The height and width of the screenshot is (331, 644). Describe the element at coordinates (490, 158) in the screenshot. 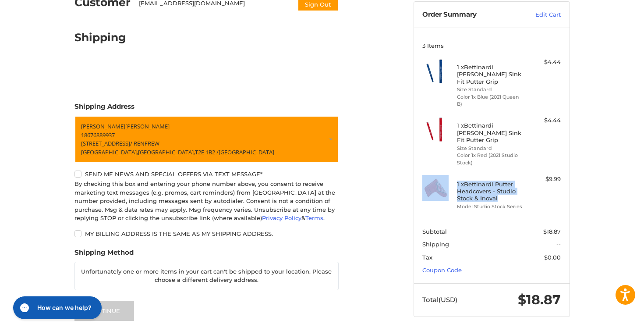

I see `li: Color 1x Red (2021 Studio Stock)` at that location.